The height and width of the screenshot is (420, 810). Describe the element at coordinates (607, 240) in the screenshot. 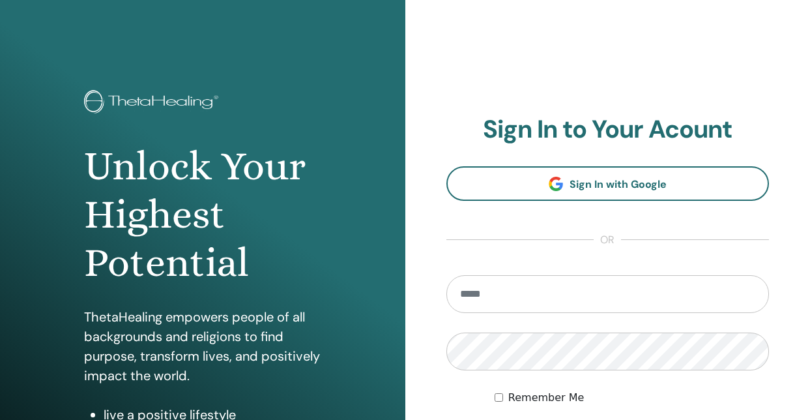

I see `span: or` at that location.